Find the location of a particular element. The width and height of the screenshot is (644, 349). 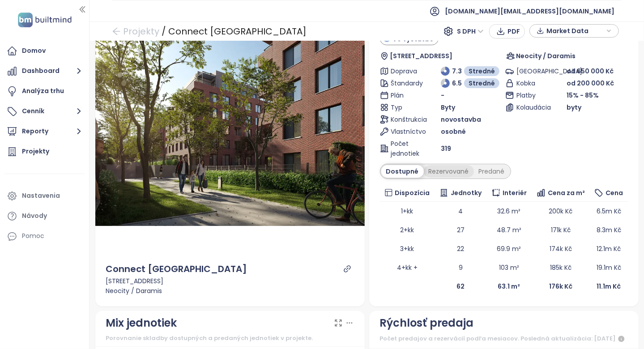

img: logo is located at coordinates (45, 20).